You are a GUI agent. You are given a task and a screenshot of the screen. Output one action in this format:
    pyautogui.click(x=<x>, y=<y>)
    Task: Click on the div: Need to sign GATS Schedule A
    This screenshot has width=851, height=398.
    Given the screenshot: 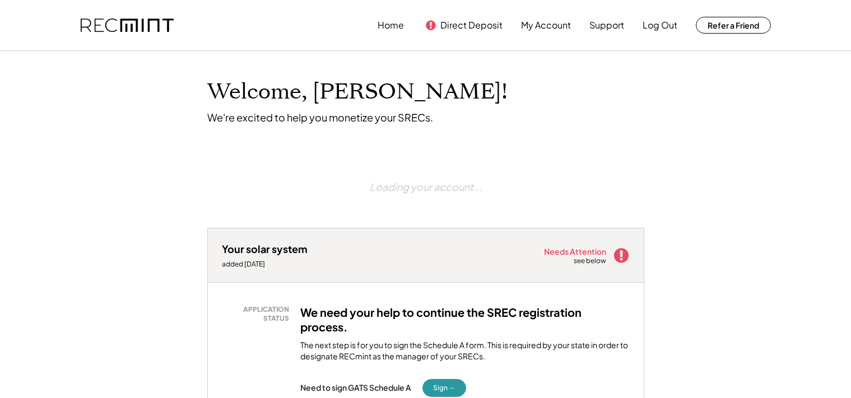 What is the action you would take?
    pyautogui.click(x=356, y=388)
    